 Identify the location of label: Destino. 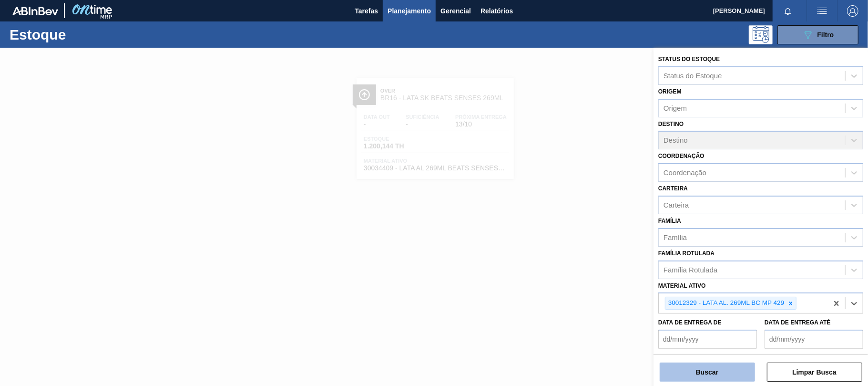
(671, 124).